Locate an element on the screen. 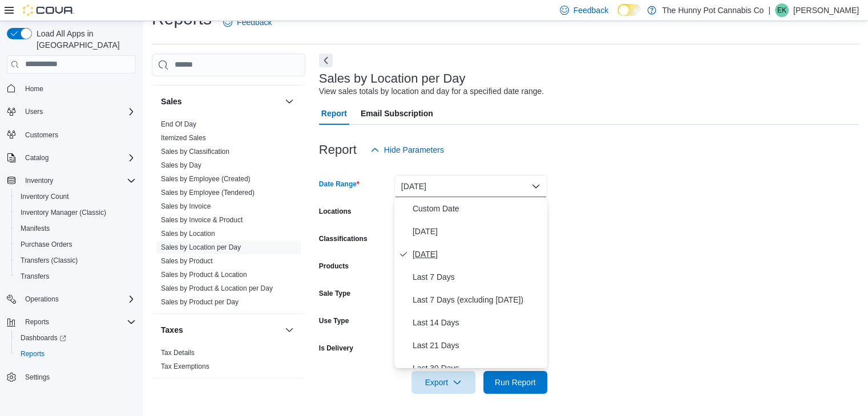  span: Sales by Employee (Tendered) is located at coordinates (208, 193).